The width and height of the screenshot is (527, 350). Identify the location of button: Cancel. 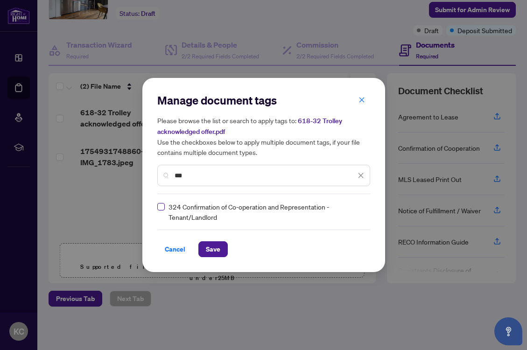
(175, 249).